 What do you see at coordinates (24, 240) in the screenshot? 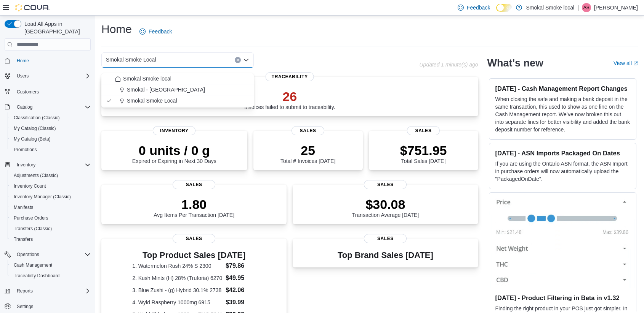
I see `a: Transfers` at bounding box center [24, 240].